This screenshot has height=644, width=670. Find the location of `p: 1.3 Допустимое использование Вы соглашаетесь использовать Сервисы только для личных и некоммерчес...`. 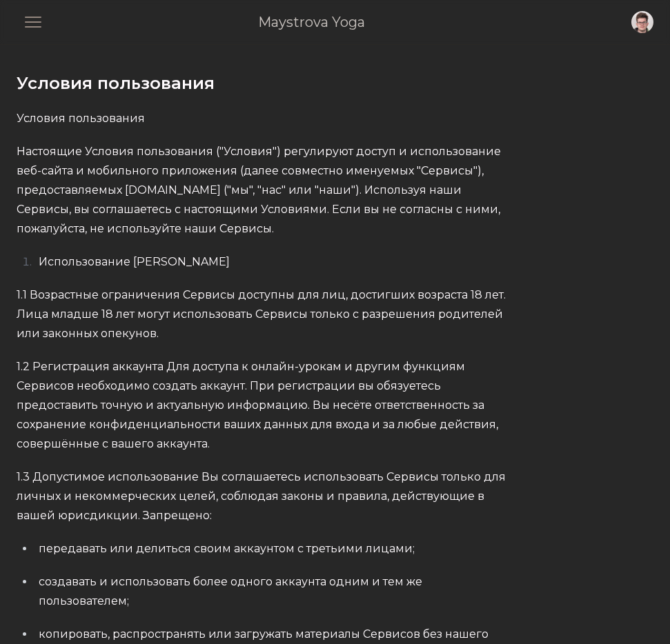

p: 1.3 Допустимое использование Вы соглашаетесь использовать Сервисы только для личных и некоммерчес... is located at coordinates (263, 497).